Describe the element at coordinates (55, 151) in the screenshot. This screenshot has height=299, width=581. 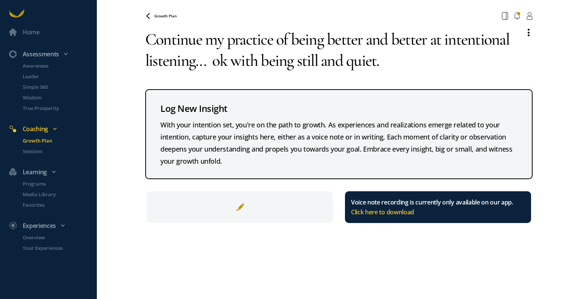
I see `a: Sessions` at that location.